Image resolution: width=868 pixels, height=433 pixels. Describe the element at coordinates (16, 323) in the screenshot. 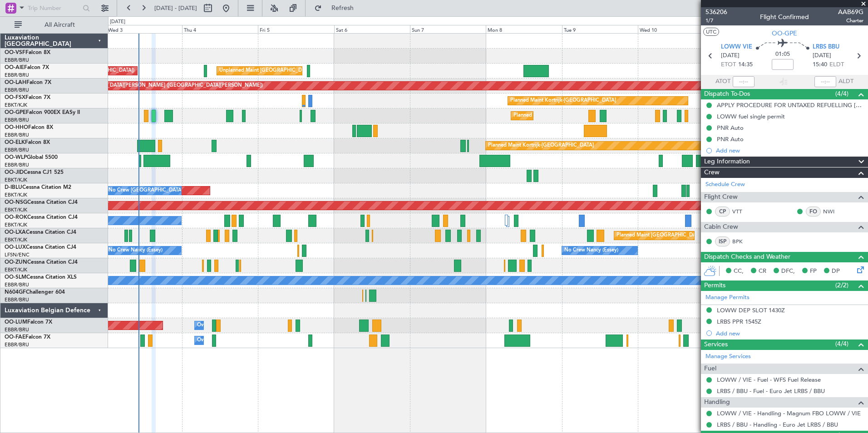

I see `span: OO-LUM` at that location.